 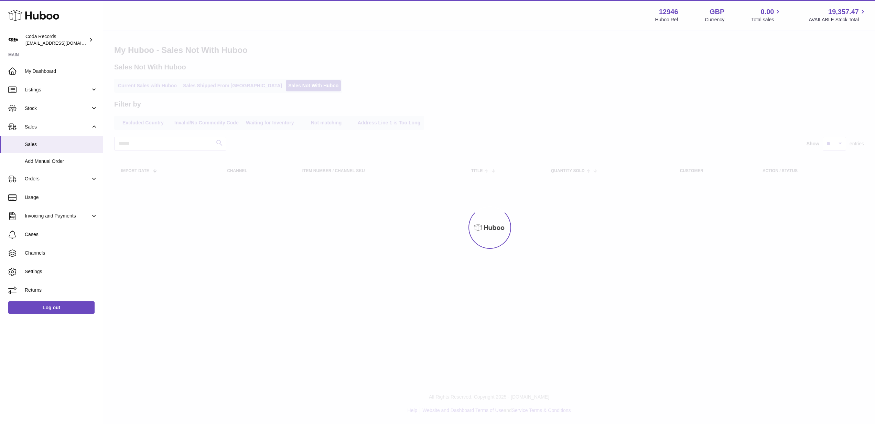 What do you see at coordinates (57, 179) in the screenshot?
I see `span: Orders` at bounding box center [57, 179].